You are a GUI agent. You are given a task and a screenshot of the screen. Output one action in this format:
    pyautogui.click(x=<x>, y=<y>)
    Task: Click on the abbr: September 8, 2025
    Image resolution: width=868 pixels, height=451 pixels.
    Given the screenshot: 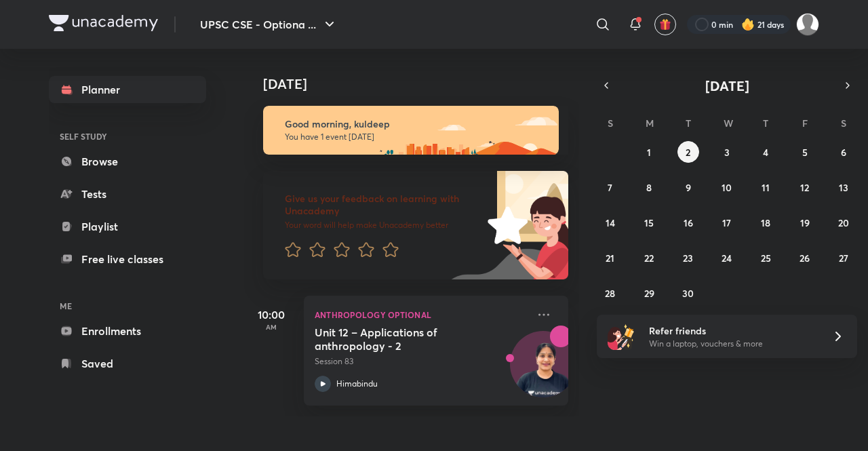 What is the action you would take?
    pyautogui.click(x=649, y=187)
    